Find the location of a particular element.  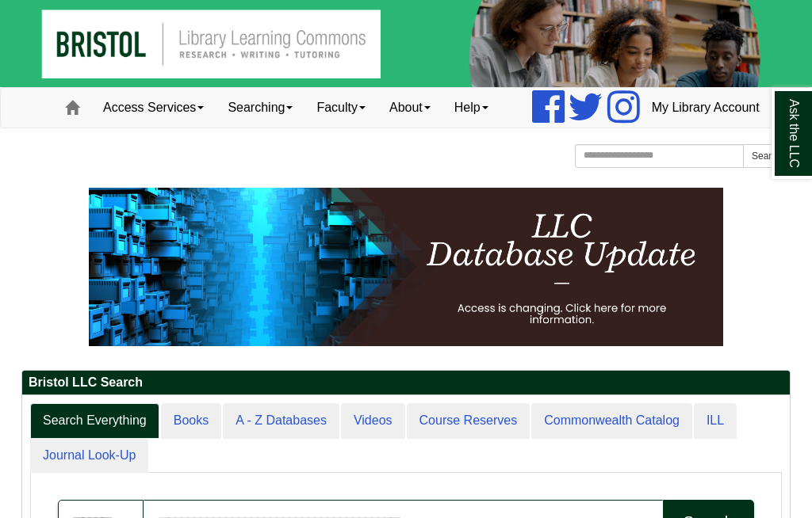

a: Search Everything is located at coordinates (94, 421).